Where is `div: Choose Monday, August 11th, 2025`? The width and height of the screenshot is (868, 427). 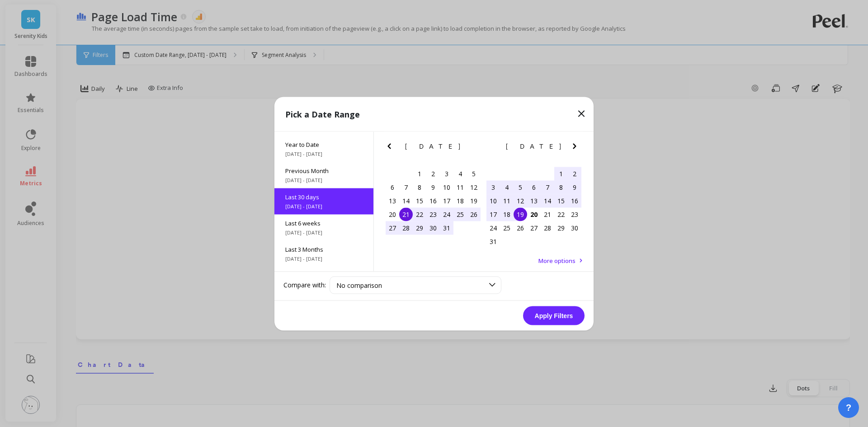 div: Choose Monday, August 11th, 2025 is located at coordinates (506, 200).